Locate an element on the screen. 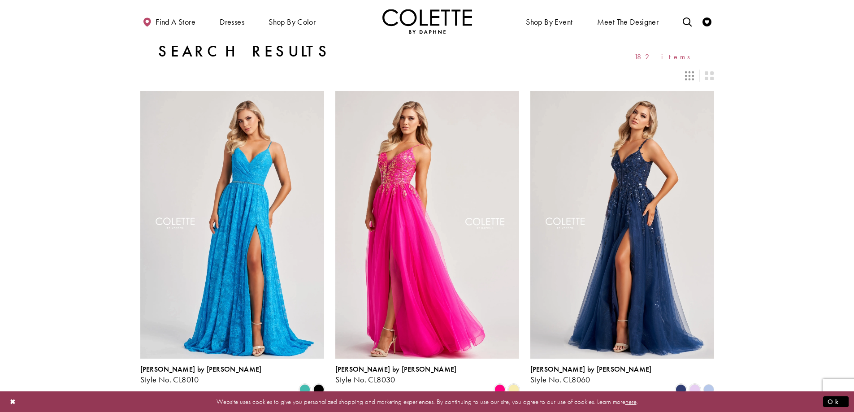 Image resolution: width=854 pixels, height=412 pixels. div: Colette by Daphne Style No. CL8030 is located at coordinates (396, 375).